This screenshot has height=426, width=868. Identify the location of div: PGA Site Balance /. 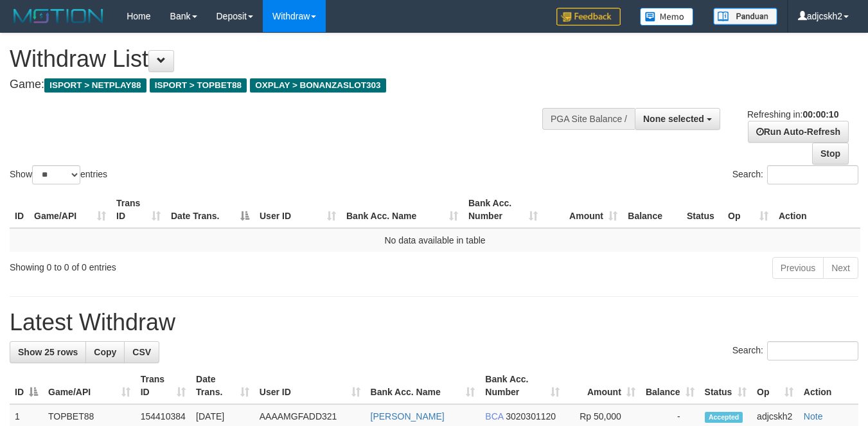
(588, 119).